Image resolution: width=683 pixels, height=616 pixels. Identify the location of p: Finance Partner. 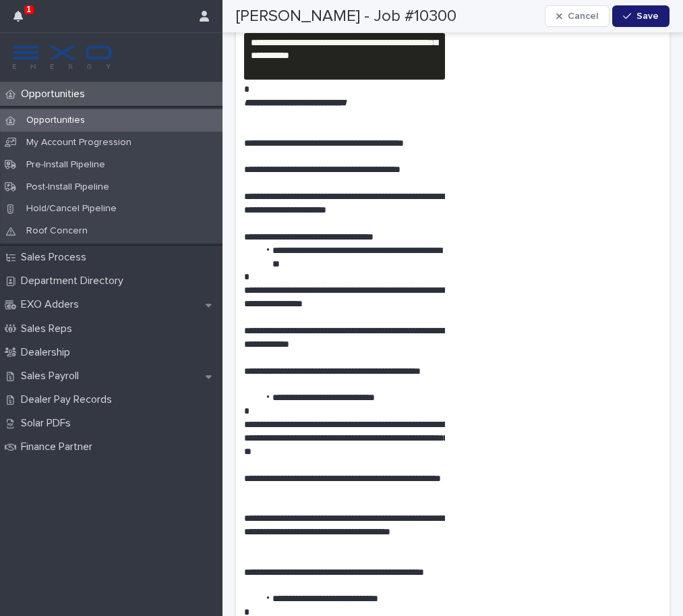
(59, 446).